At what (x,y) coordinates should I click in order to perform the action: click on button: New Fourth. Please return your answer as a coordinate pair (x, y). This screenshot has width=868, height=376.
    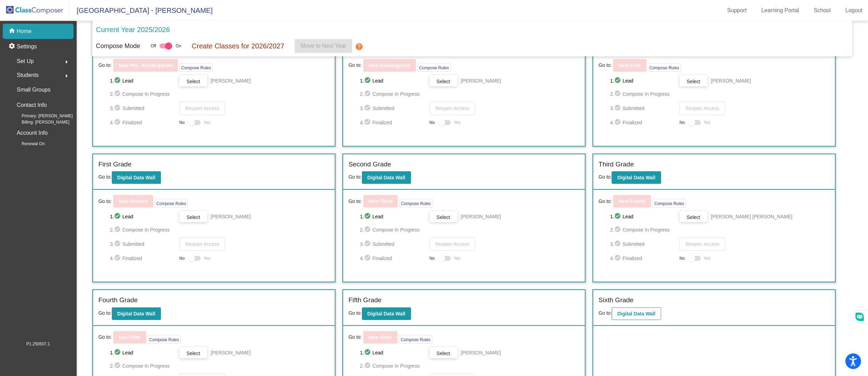
    Looking at the image, I should click on (632, 201).